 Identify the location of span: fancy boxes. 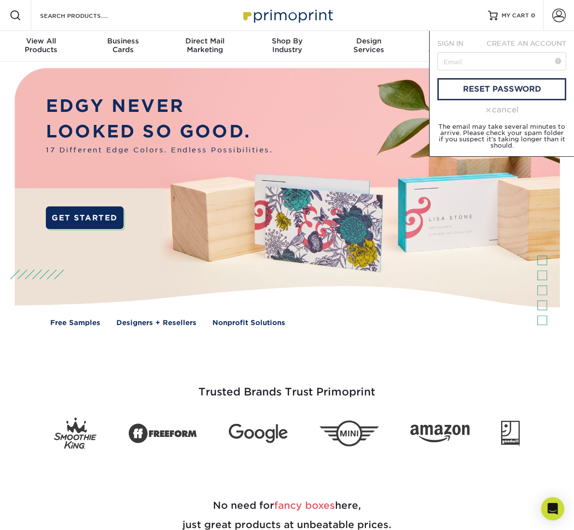
(304, 506).